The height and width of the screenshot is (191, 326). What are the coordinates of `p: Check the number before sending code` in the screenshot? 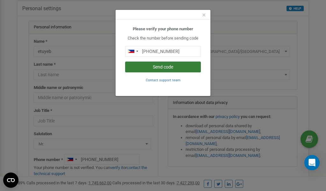 It's located at (163, 38).